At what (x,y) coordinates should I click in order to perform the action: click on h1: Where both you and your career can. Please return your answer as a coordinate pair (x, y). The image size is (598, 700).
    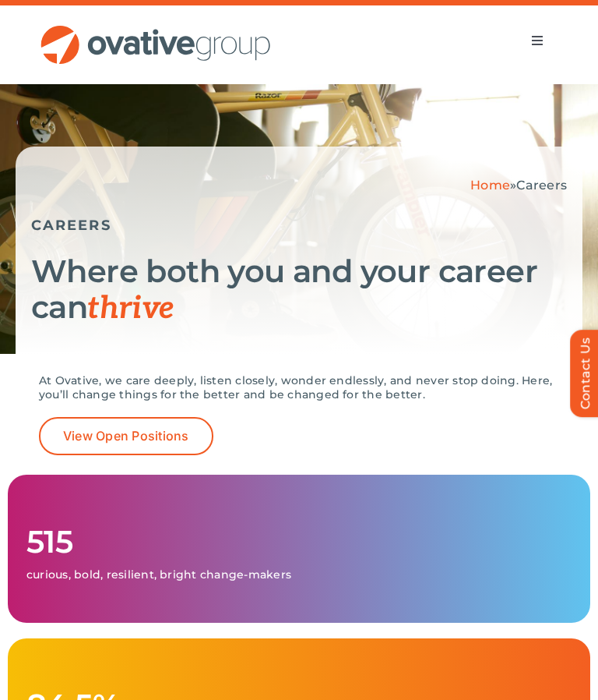
    Looking at the image, I should click on (299, 290).